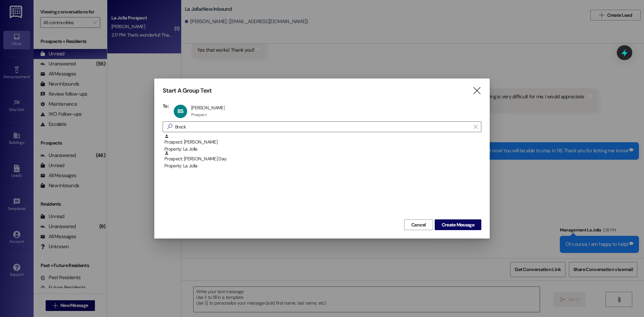 This screenshot has height=317, width=644. What do you see at coordinates (476, 127) in the screenshot?
I see `button: Clear text` at bounding box center [476, 127].